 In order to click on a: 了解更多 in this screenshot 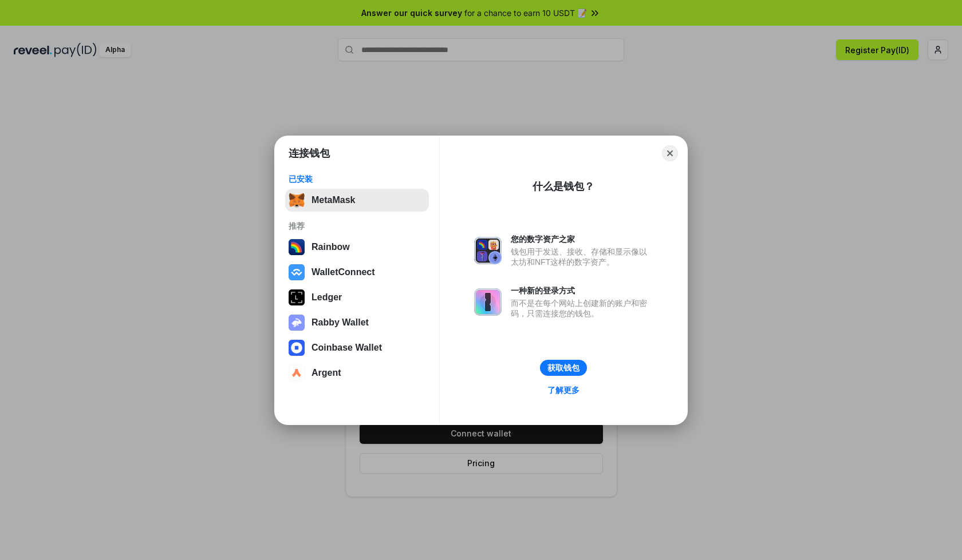, I will do `click(563, 390)`.